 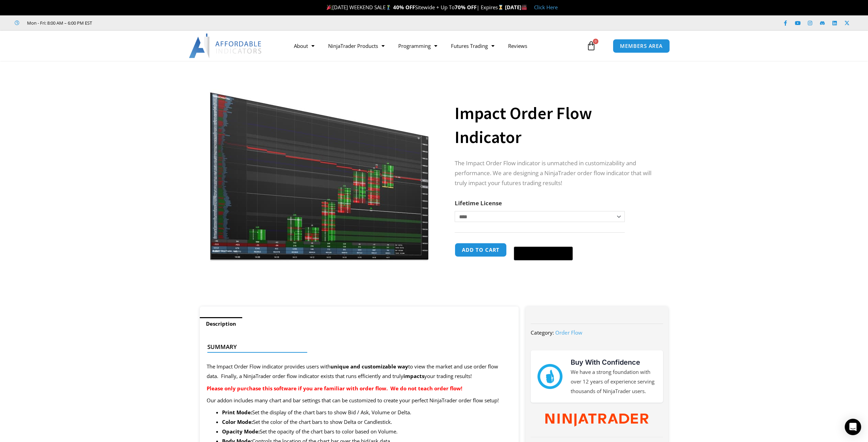 I want to click on a: MEMBERS AREA, so click(x=642, y=46).